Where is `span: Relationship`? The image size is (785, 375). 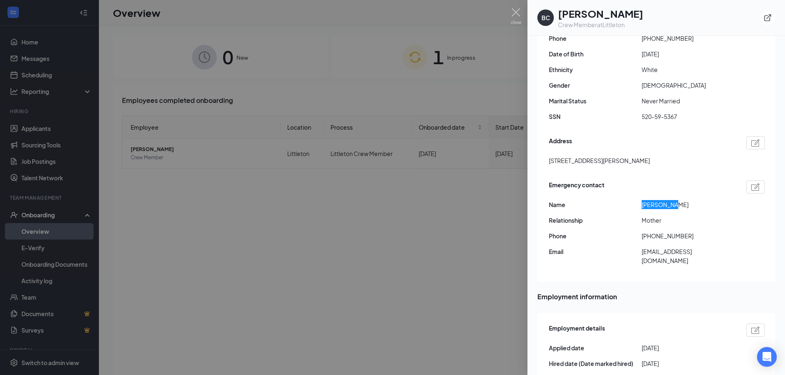
span: Relationship is located at coordinates (595, 220).